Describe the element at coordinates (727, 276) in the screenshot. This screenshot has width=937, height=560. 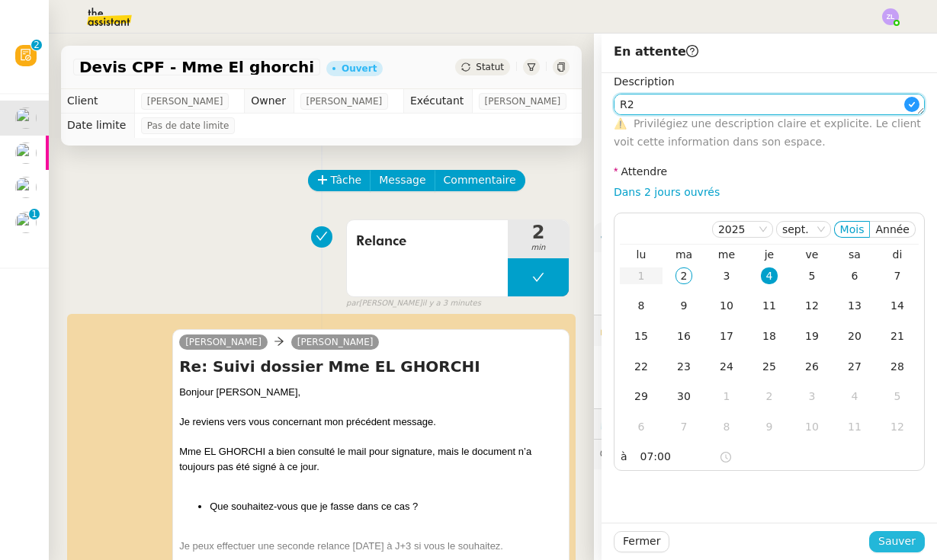
I see `div: 3` at that location.